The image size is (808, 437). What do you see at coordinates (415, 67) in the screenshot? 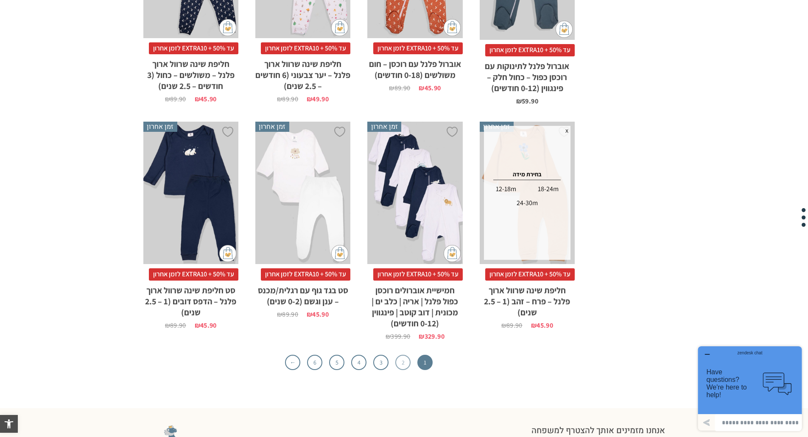
I see `h2: אוברול פלנל עם רוכסן – חום משולשים (0-18 חודשים)` at bounding box center [415, 67].